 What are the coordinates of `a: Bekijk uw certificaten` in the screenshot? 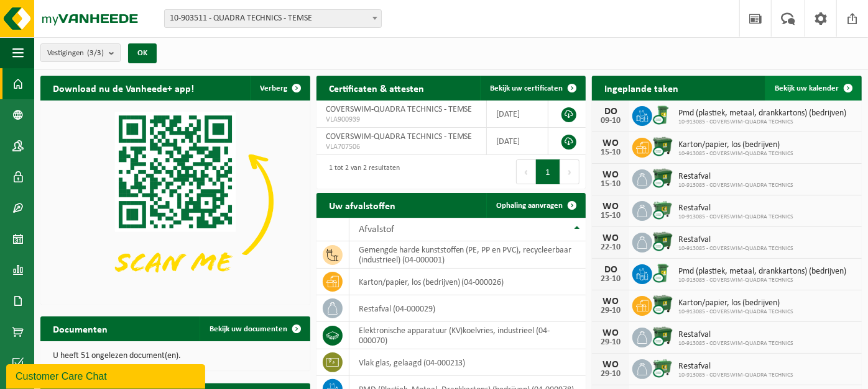 It's located at (532, 88).